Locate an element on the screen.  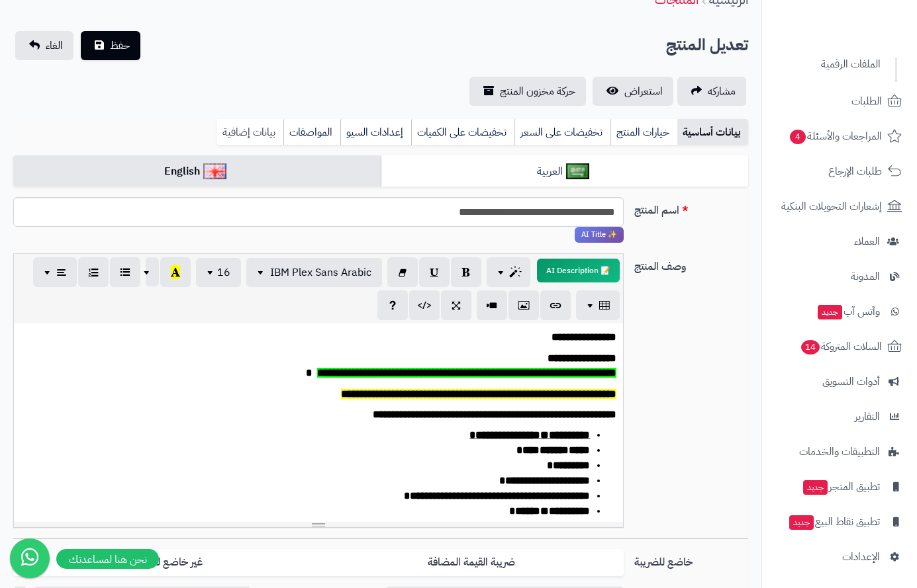
span: السلات المتروكة is located at coordinates (841, 346).